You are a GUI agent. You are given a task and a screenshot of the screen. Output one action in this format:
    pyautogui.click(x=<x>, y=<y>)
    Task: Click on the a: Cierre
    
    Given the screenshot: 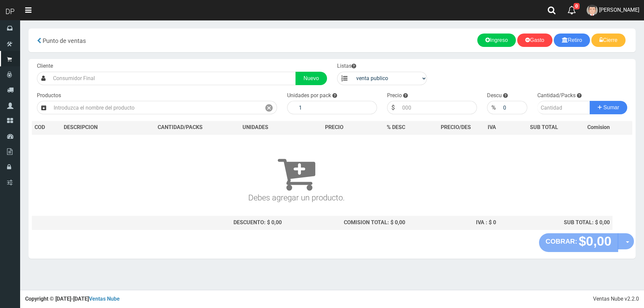 What is the action you would take?
    pyautogui.click(x=608, y=40)
    